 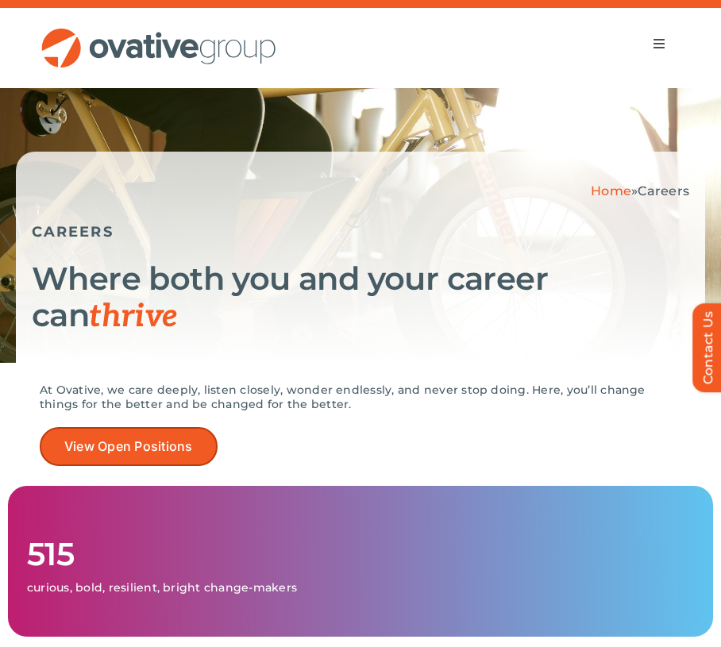 I want to click on span: Careers, so click(x=663, y=191).